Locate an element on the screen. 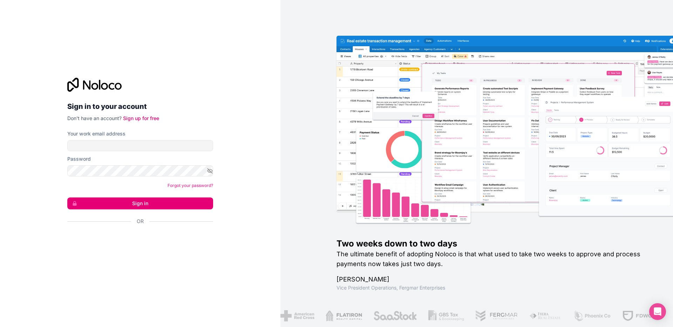 The image size is (673, 327). div: Open Intercom Messenger is located at coordinates (657, 312).